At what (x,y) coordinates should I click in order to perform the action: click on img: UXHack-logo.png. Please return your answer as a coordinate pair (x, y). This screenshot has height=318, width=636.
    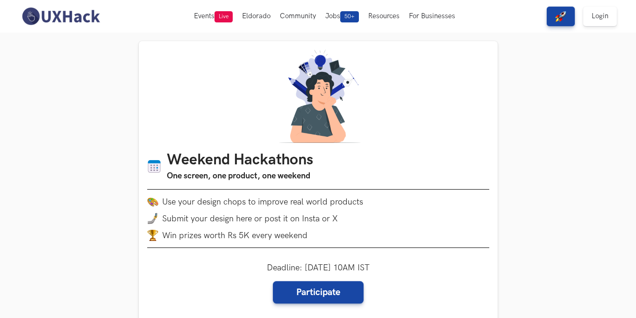
    Looking at the image, I should click on (61, 16).